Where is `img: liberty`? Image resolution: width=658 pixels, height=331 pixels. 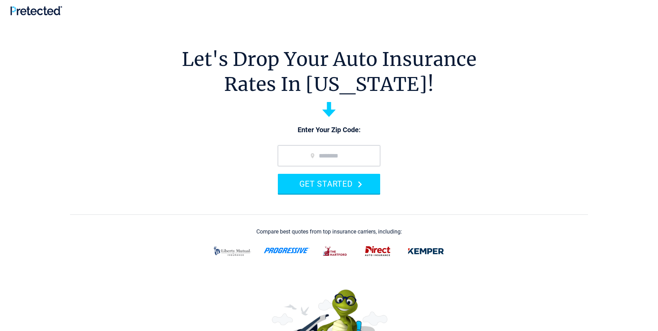 img: liberty is located at coordinates (232, 251).